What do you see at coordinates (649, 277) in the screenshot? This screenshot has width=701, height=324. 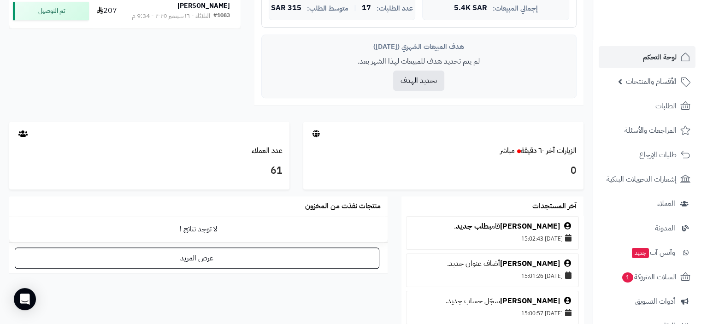 I see `span: السلات المتروكة` at bounding box center [649, 277].